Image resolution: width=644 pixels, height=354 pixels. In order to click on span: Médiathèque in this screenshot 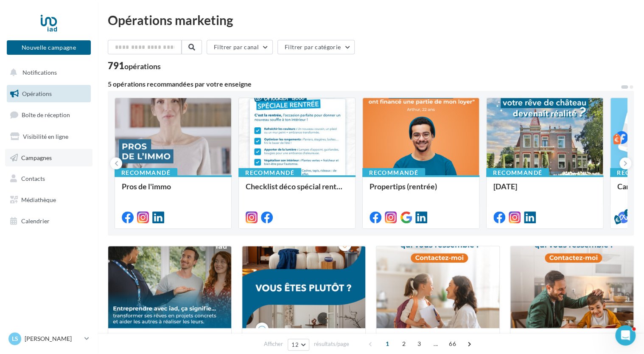, I will do `click(39, 200)`.